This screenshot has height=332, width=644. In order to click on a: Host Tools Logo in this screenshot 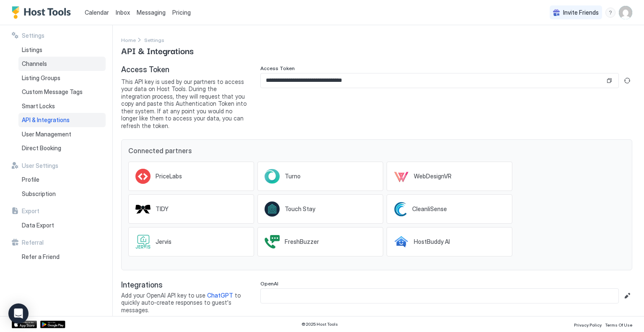, I will do `click(43, 12)`.